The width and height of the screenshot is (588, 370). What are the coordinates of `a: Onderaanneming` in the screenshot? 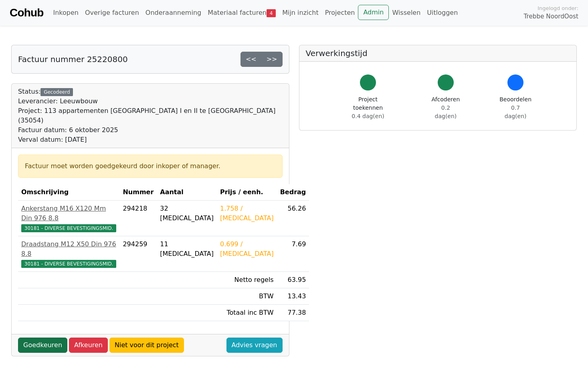 It's located at (173, 13).